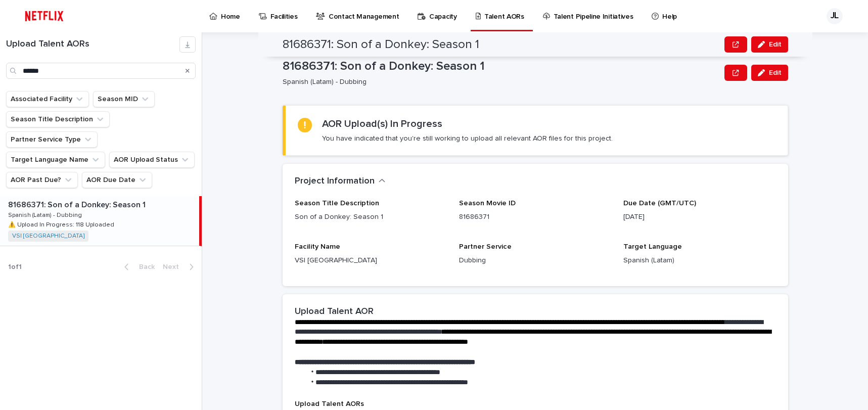 The height and width of the screenshot is (410, 868). Describe the element at coordinates (44, 16) in the screenshot. I see `img: ifQbXi3ZQGMSEF7WDB7W` at that location.